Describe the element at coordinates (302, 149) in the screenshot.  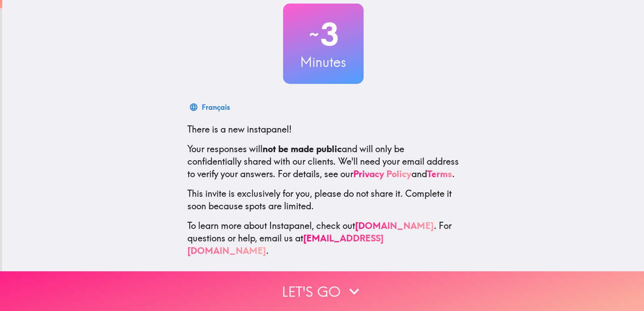
I see `b: not be made public` at that location.